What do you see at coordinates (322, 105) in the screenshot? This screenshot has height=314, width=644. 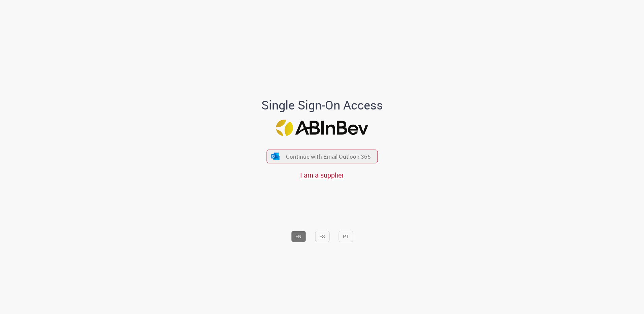 I see `h1: Single Sign-On Access` at bounding box center [322, 105].